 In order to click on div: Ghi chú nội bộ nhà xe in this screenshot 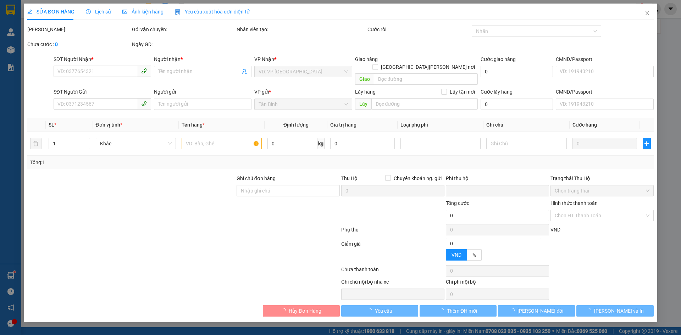, I will do `click(393, 284)`.